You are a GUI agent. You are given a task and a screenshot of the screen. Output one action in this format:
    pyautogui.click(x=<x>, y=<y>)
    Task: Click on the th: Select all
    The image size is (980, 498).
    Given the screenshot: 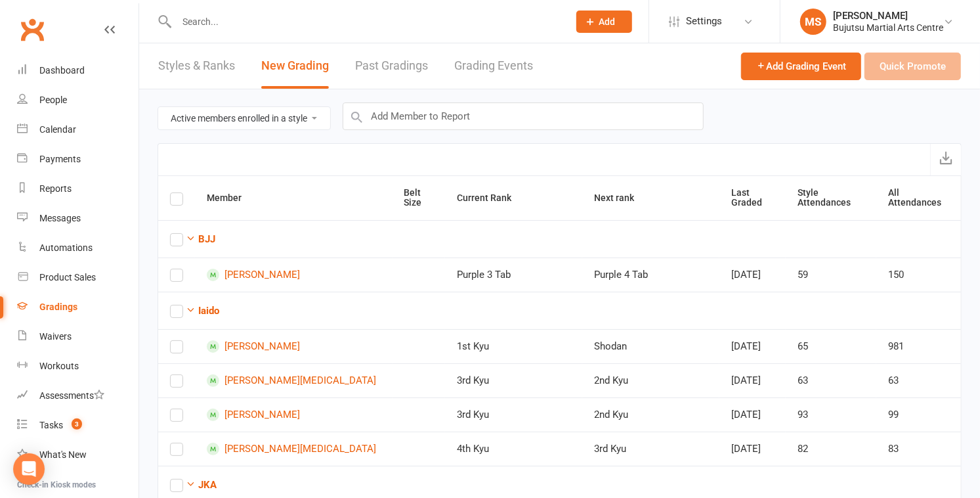 What is the action you would take?
    pyautogui.click(x=177, y=198)
    